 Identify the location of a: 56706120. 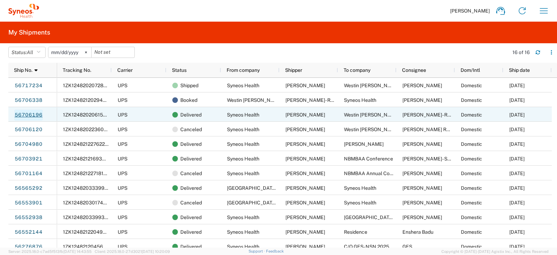
(29, 130).